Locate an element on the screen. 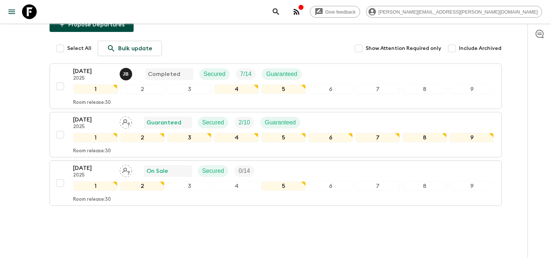 The image size is (551, 258). p: 7 / 14 is located at coordinates (246, 74).